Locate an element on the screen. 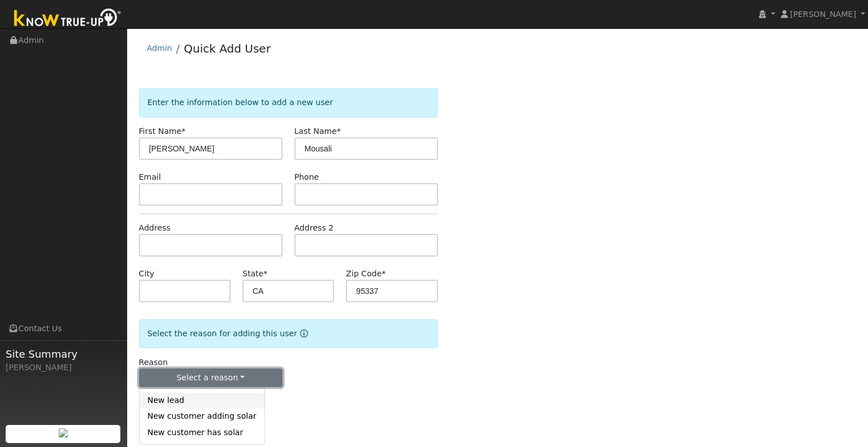  label: State is located at coordinates (255, 274).